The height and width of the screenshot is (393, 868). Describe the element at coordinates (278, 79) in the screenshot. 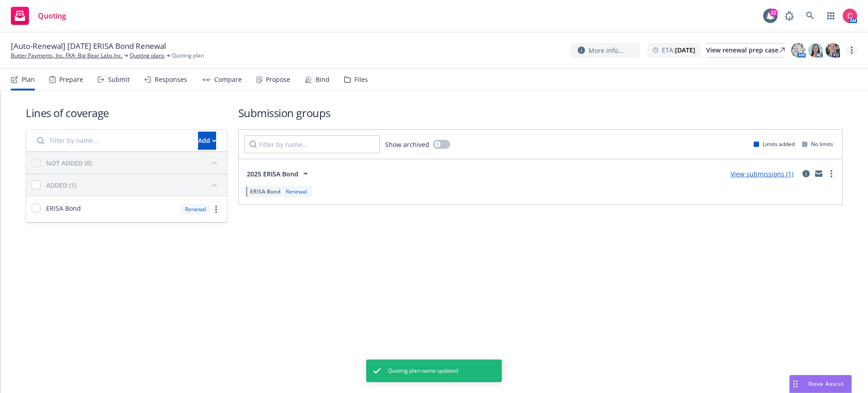

I see `div: Propose` at that location.